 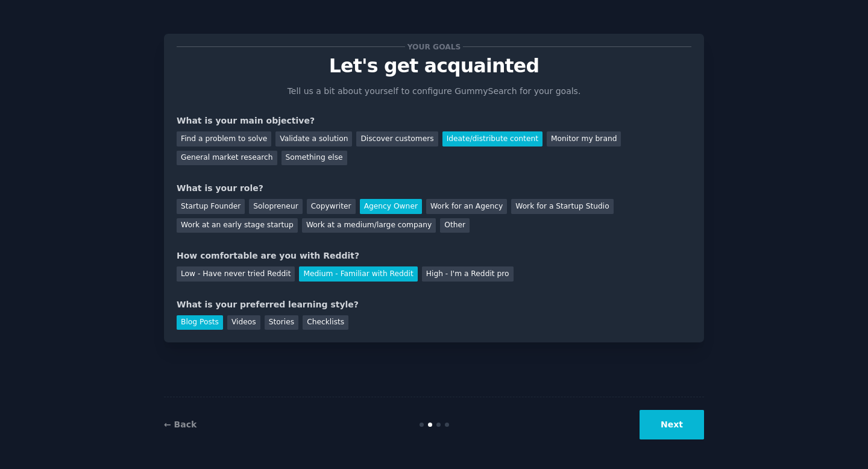 What do you see at coordinates (281, 322) in the screenshot?
I see `div: Stories` at bounding box center [281, 322].